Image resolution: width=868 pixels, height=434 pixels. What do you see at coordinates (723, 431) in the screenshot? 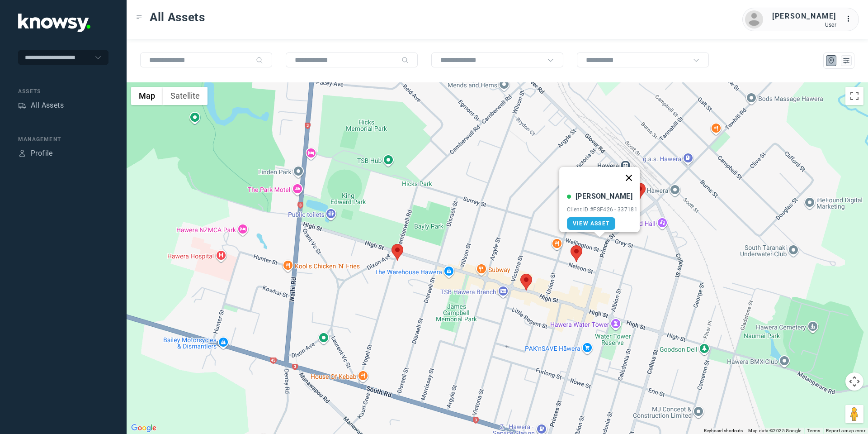
I see `button: Keyboard shortcuts` at bounding box center [723, 431].